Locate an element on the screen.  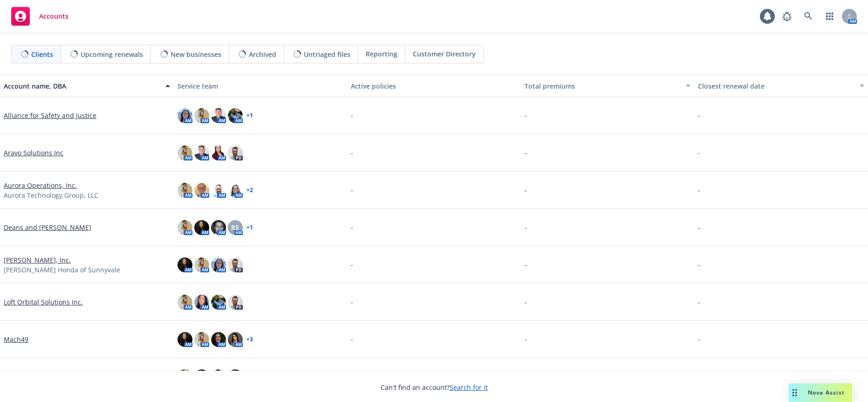
span: Reporting is located at coordinates (382, 54).